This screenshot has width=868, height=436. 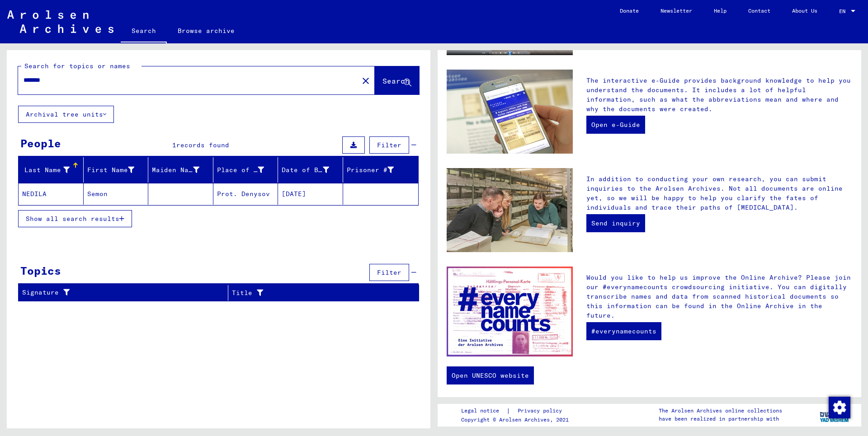 What do you see at coordinates (509, 210) in the screenshot?
I see `img: inquiries.jpg` at bounding box center [509, 210].